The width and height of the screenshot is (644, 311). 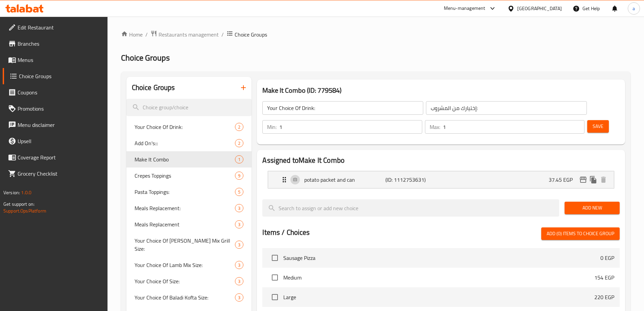 I want to click on a: Branches, so click(x=55, y=44).